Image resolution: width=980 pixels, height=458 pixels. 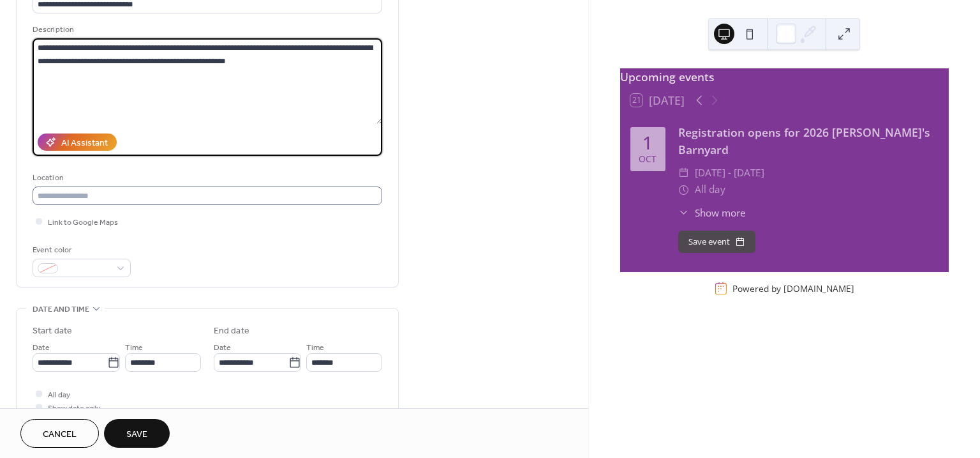 I want to click on button: Save event, so click(x=716, y=242).